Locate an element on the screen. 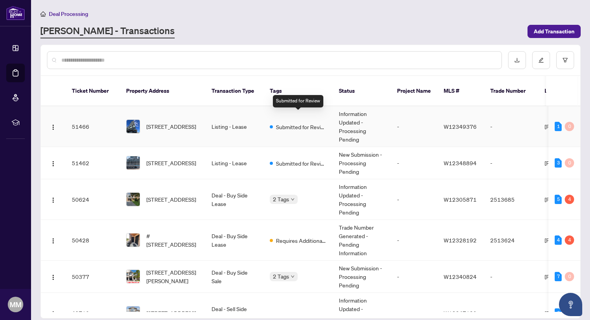 Image resolution: width=590 pixels, height=320 pixels. span: W12349376 is located at coordinates (460, 126).